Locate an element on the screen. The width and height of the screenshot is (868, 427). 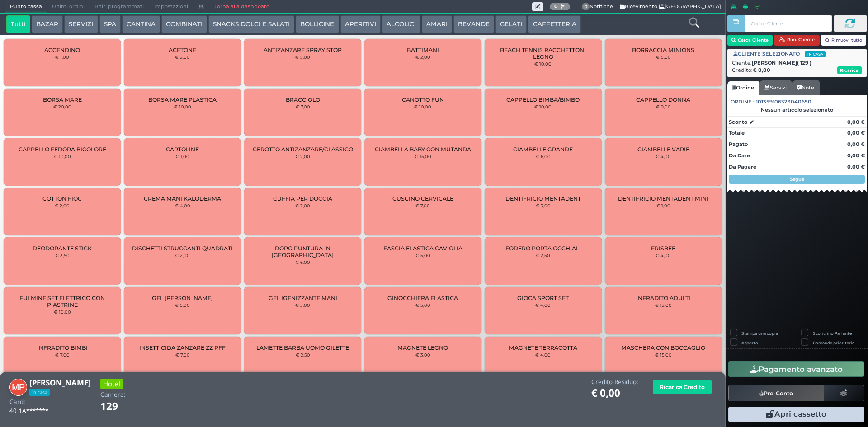
span: MASCHERA CON BOCCAGLIO is located at coordinates (663, 348).